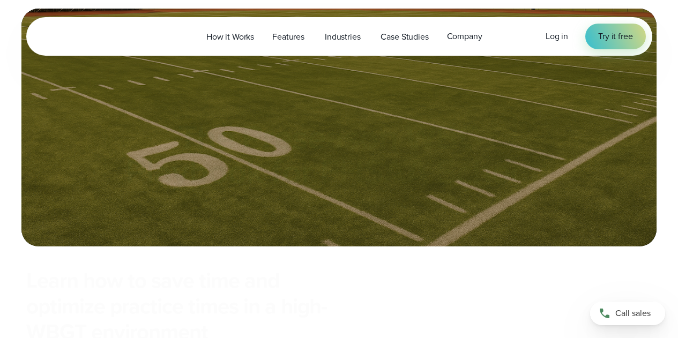 The width and height of the screenshot is (678, 338). I want to click on a: How it Works, so click(230, 36).